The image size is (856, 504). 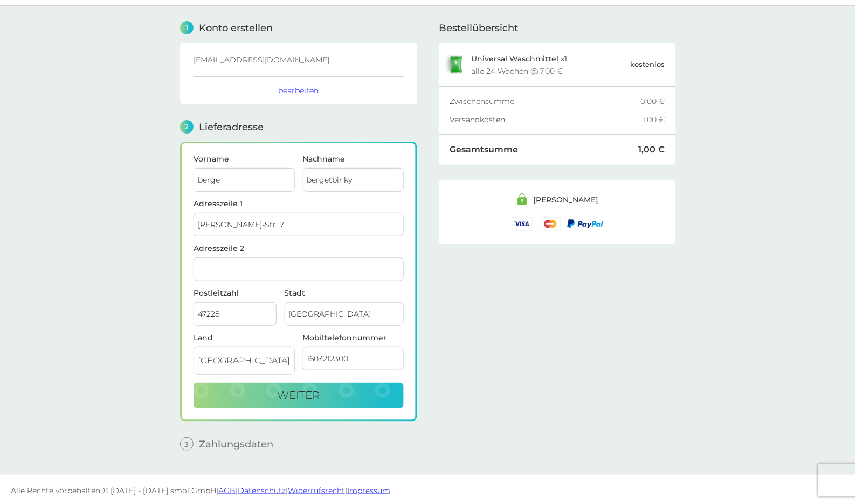 I want to click on span: 1, so click(x=187, y=27).